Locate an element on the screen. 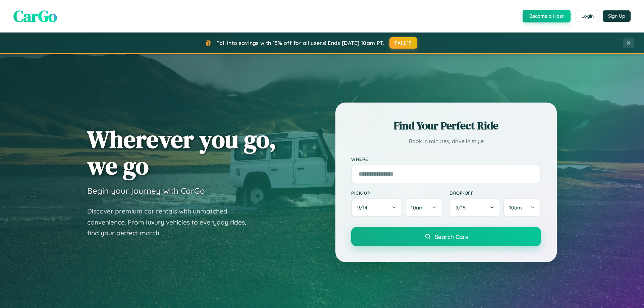 The image size is (644, 308). label: Drop-off is located at coordinates (495, 193).